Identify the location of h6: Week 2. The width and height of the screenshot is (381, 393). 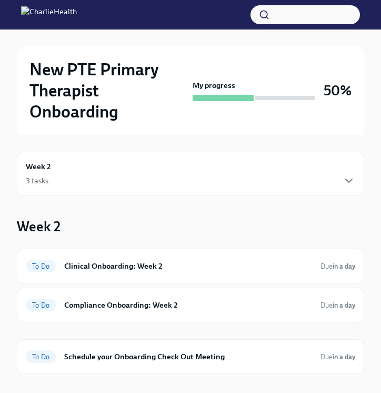
(38, 166).